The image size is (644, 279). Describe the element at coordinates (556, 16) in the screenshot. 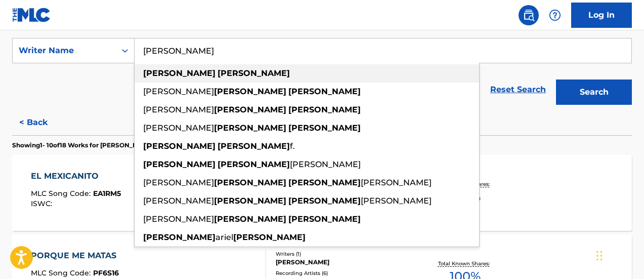

I see `img: help` at that location.